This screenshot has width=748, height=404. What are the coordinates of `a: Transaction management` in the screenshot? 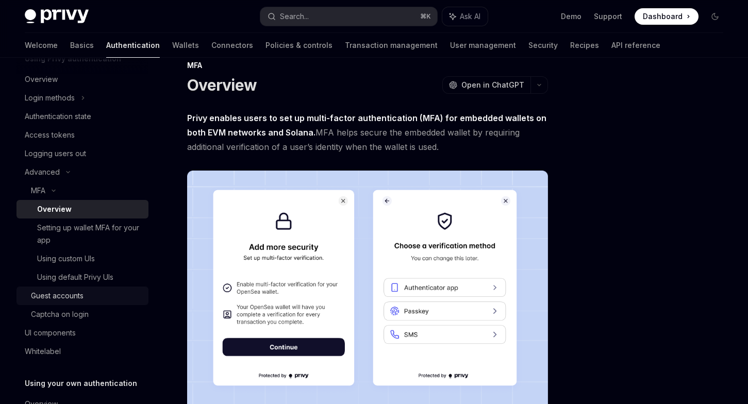 It's located at (391, 45).